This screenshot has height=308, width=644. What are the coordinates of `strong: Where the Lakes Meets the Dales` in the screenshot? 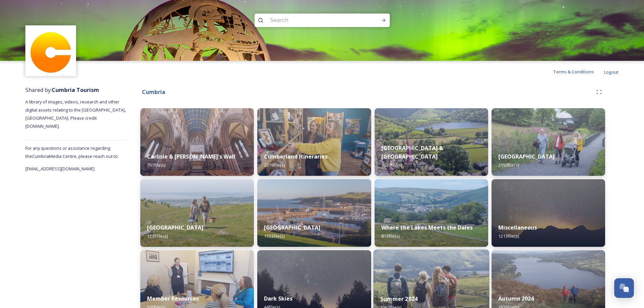 It's located at (427, 228).